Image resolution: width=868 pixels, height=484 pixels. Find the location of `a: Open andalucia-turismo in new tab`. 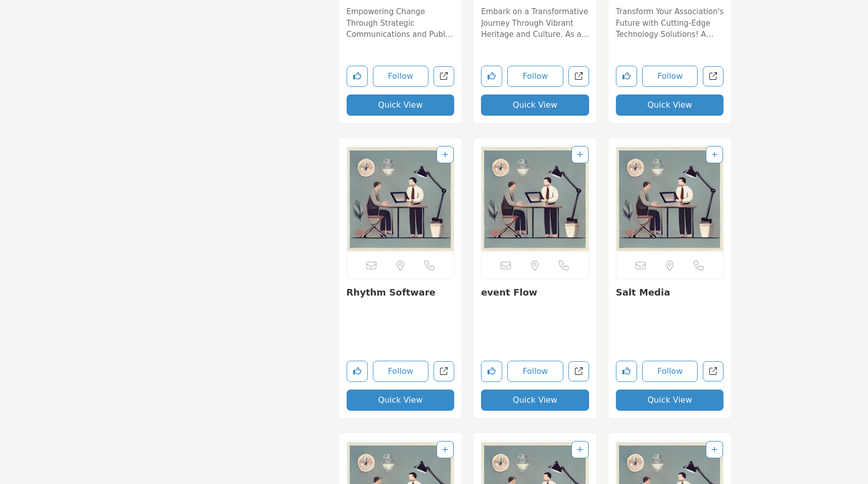

a: Open andalucia-turismo in new tab is located at coordinates (578, 77).